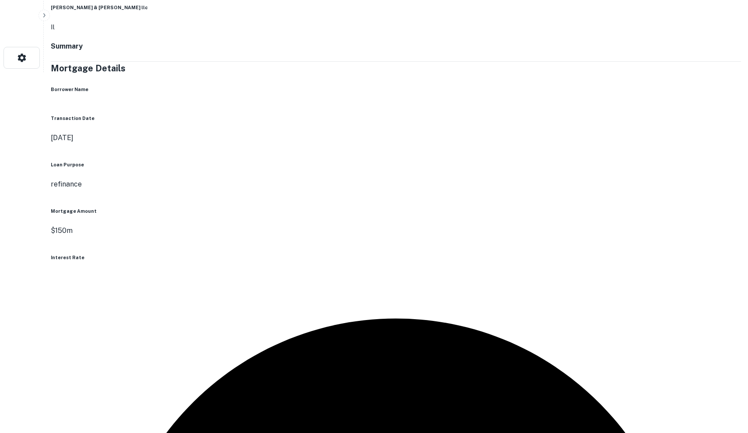 The image size is (748, 433). What do you see at coordinates (396, 89) in the screenshot?
I see `h6: Borrower Name` at bounding box center [396, 89].